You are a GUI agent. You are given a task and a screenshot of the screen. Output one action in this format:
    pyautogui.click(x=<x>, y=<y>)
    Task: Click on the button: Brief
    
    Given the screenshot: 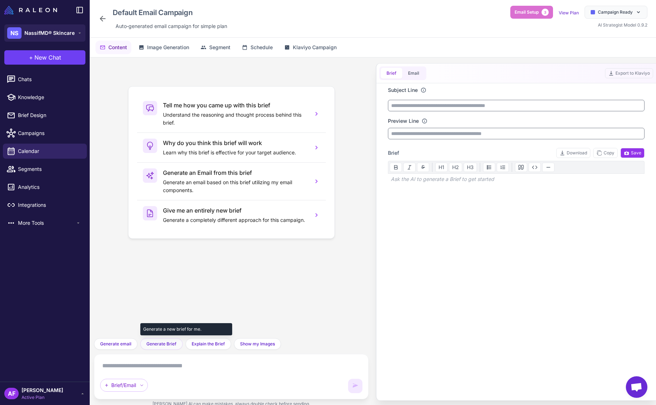 What is the action you would take?
    pyautogui.click(x=391, y=73)
    